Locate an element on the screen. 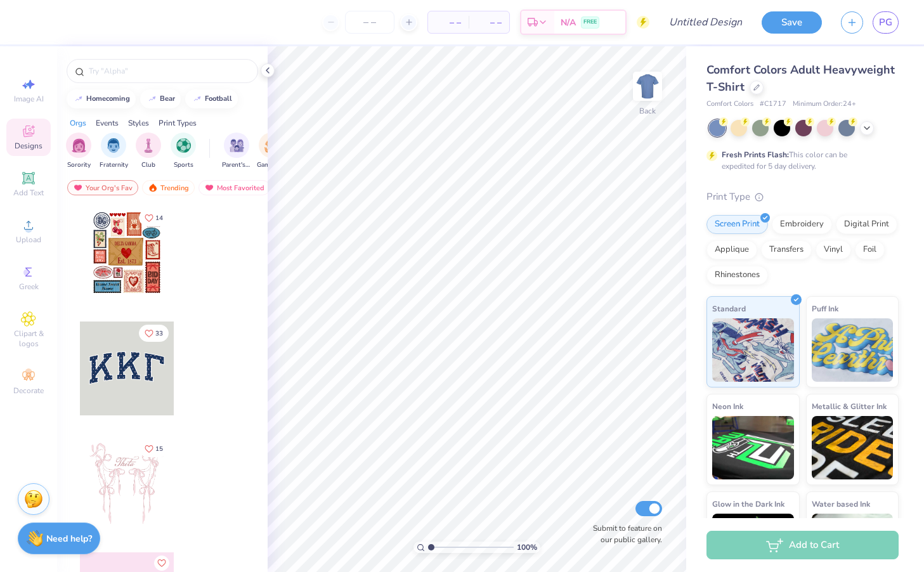  span: Sports is located at coordinates (183, 165).